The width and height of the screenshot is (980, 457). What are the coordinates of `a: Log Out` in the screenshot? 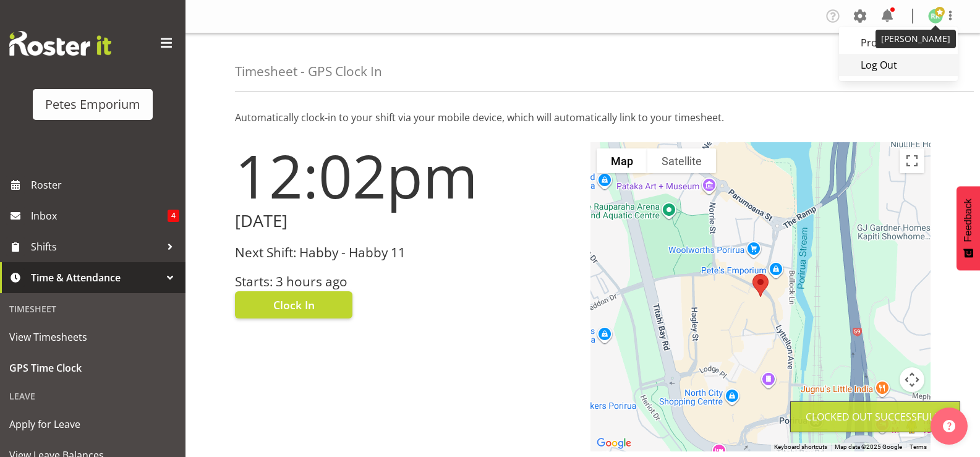 It's located at (899, 65).